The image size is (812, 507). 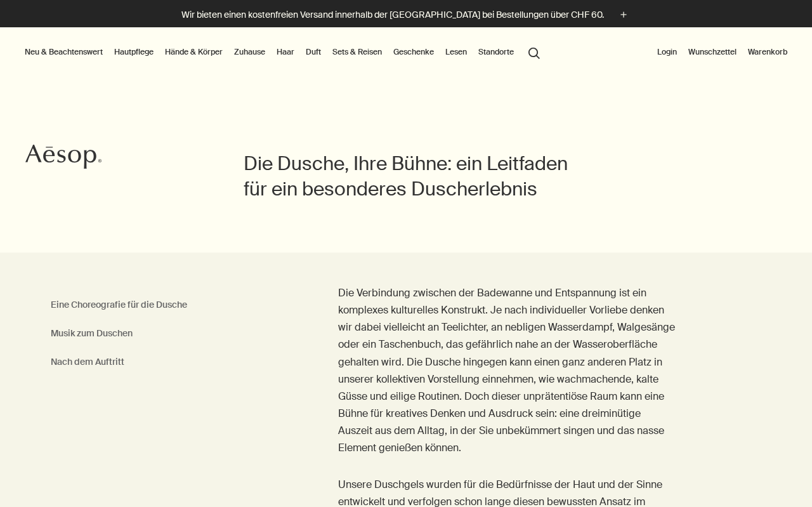 What do you see at coordinates (413, 52) in the screenshot?
I see `a: Geschenke` at bounding box center [413, 52].